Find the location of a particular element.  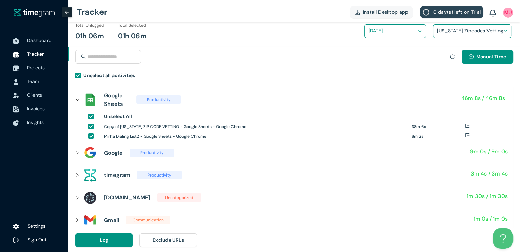

h1: Mirha Dialing List2 - Google Sheets - Google Chrome is located at coordinates (255, 136).